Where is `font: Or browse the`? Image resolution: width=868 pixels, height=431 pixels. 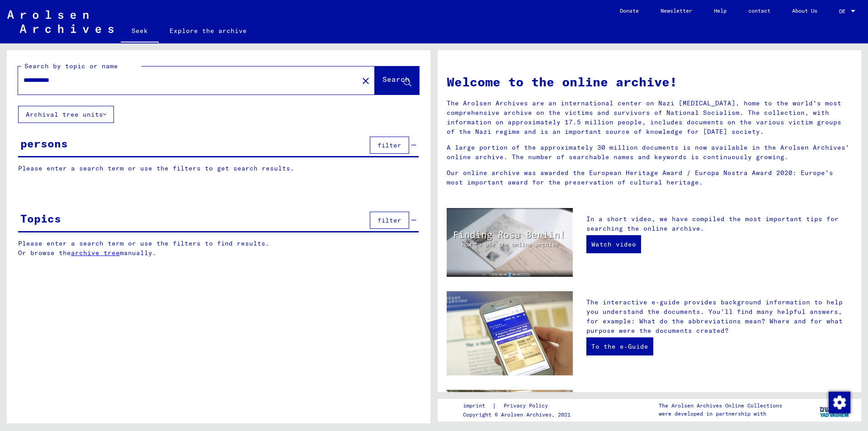
font: Or browse the is located at coordinates (45, 253).